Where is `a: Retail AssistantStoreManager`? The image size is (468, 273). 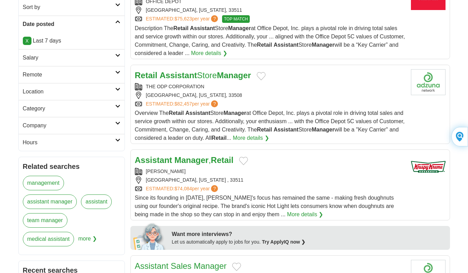
a: Retail AssistantStoreManager is located at coordinates (193, 75).